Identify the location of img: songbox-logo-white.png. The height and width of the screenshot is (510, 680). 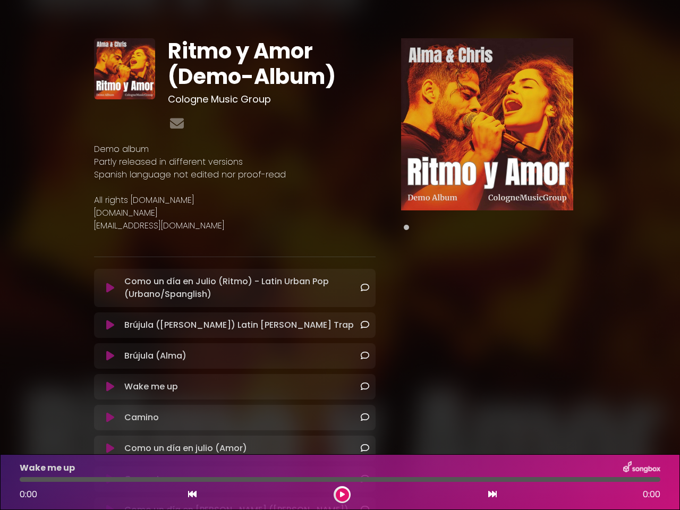
(642, 468).